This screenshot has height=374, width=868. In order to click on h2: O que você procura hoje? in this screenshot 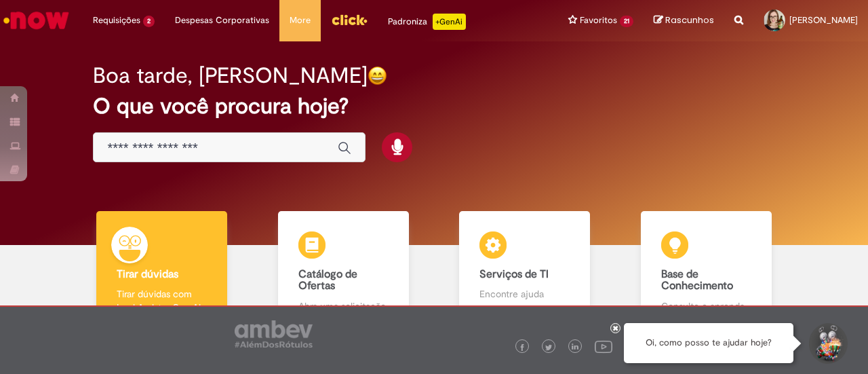, I will do `click(433, 106)`.